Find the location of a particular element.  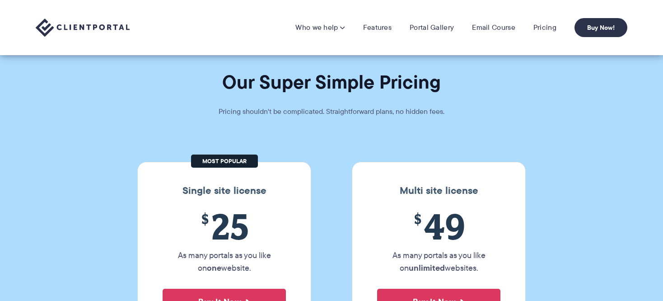

a: Features is located at coordinates (377, 28).